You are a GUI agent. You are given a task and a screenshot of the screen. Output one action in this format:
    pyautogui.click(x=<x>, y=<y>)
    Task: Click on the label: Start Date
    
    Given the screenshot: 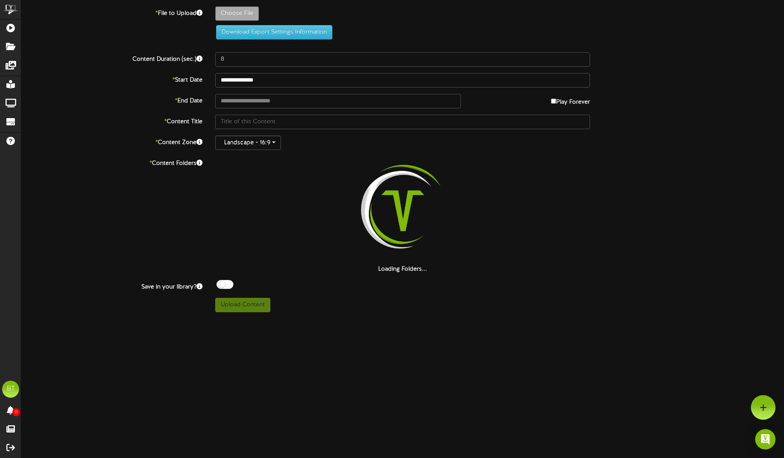 What is the action you would take?
    pyautogui.click(x=112, y=79)
    